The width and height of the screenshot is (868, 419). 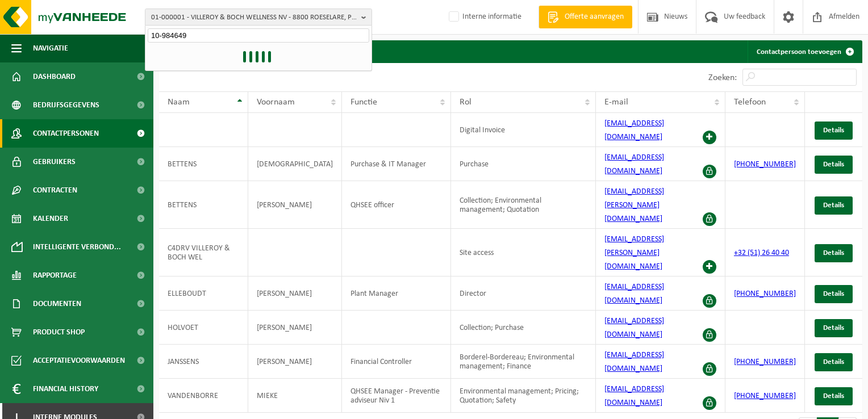 I want to click on span: Telefoon, so click(x=750, y=102).